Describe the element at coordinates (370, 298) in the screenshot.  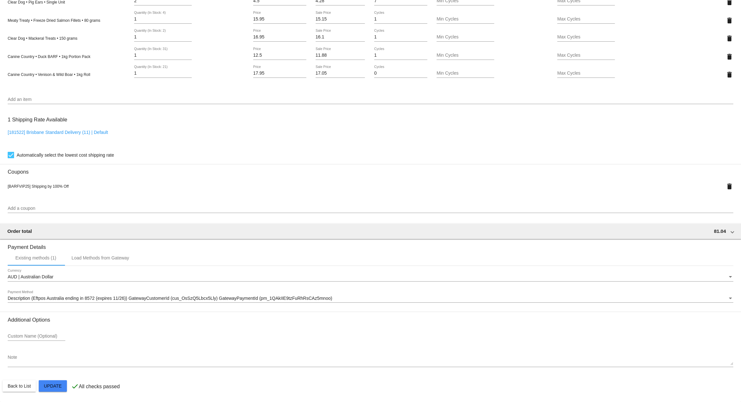
I see `mat-select: Payment Method` at that location.